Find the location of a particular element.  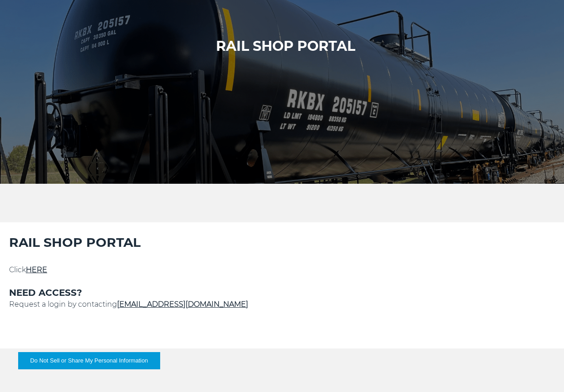

button: Do Not Sell or Share My Personal Information is located at coordinates (89, 361).